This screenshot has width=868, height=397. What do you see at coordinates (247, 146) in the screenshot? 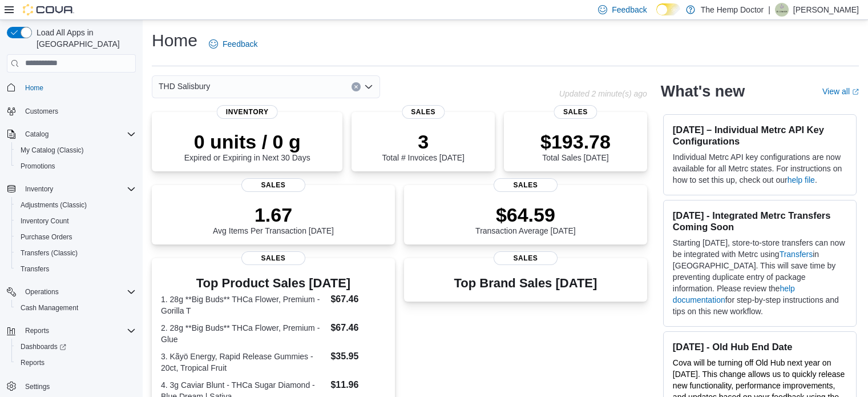
I see `div: Expired or Expiring in Next 30 Days` at bounding box center [247, 146].